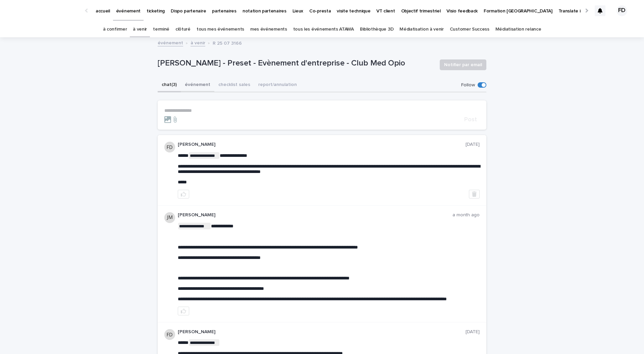 The height and width of the screenshot is (354, 644). What do you see at coordinates (227, 42) in the screenshot?
I see `p: R 25 07 3166` at bounding box center [227, 42].